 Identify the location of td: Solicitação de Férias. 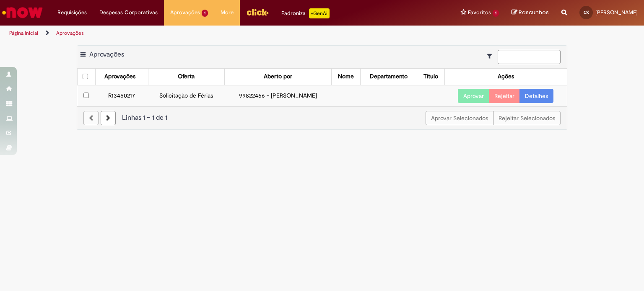
(187, 95).